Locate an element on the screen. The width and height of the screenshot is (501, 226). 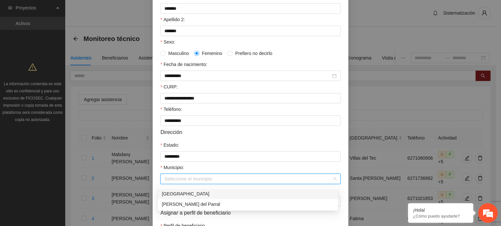
input: Teléfono: is located at coordinates (250, 121).